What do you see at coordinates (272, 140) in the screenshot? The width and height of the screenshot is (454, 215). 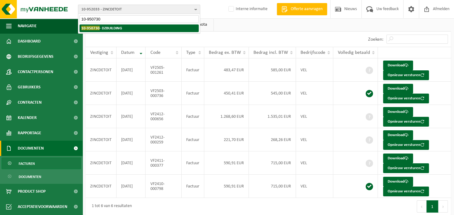 I see `td: 268,26 EUR` at bounding box center [272, 140].